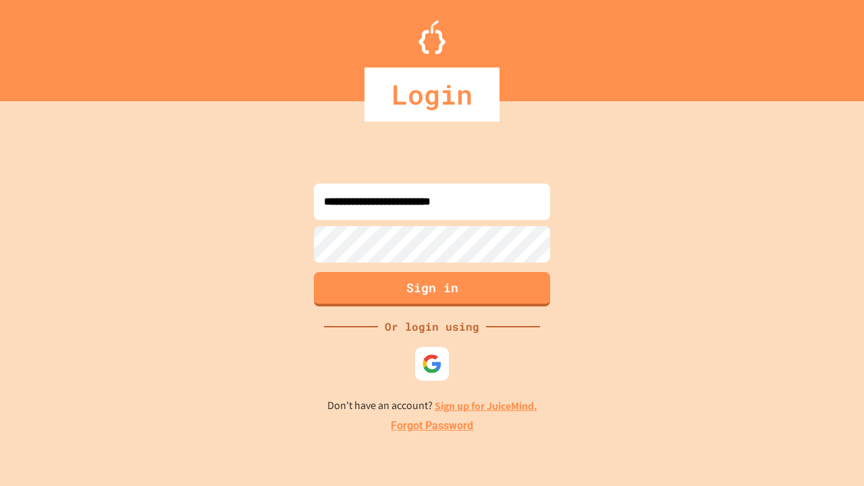 The height and width of the screenshot is (486, 864). Describe the element at coordinates (486, 406) in the screenshot. I see `a: Sign up for JuiceMind.` at that location.